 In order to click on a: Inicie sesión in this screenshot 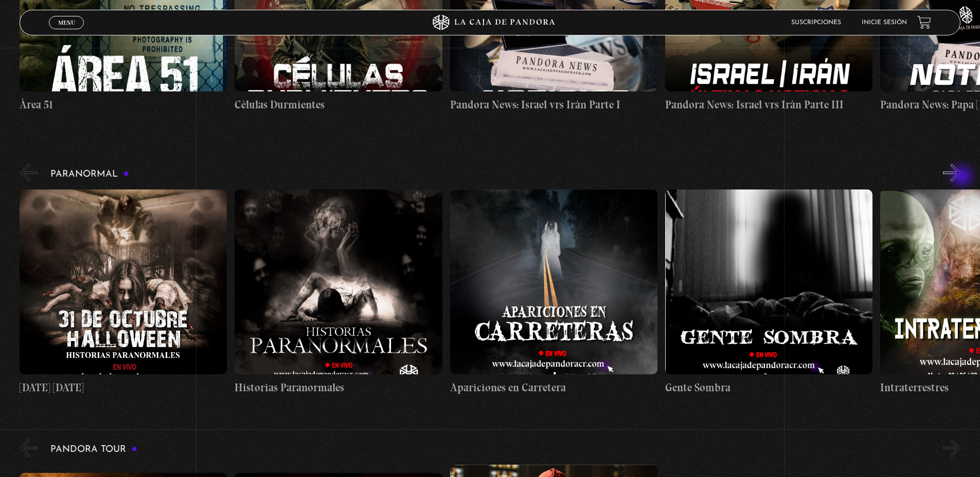, I will do `click(884, 23)`.